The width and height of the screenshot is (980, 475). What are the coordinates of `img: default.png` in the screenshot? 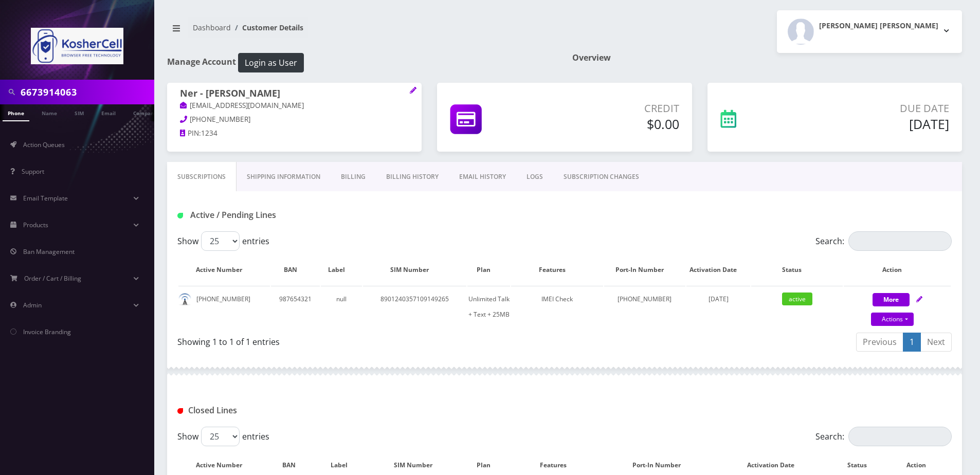 It's located at (185, 299).